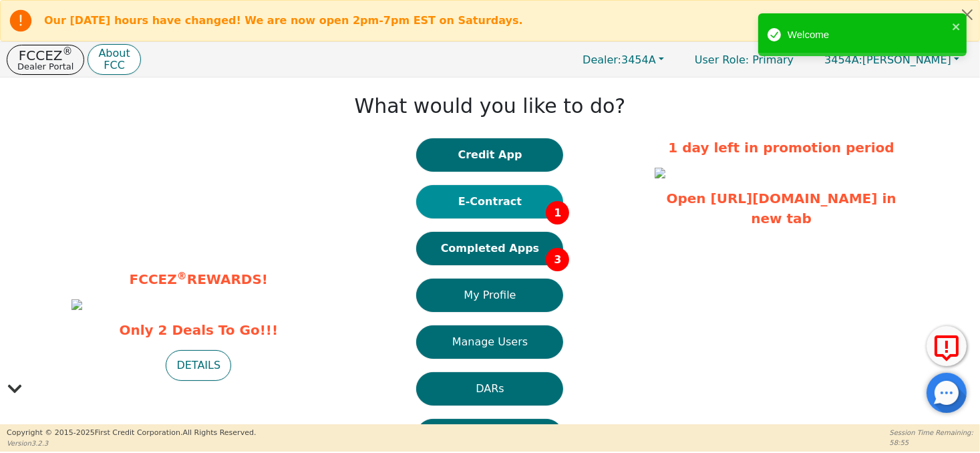 This screenshot has width=980, height=453. I want to click on p: FCCEZ, so click(45, 56).